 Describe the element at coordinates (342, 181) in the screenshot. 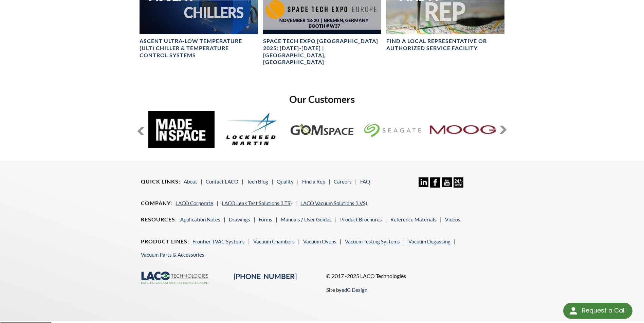

I see `a: Careers` at that location.